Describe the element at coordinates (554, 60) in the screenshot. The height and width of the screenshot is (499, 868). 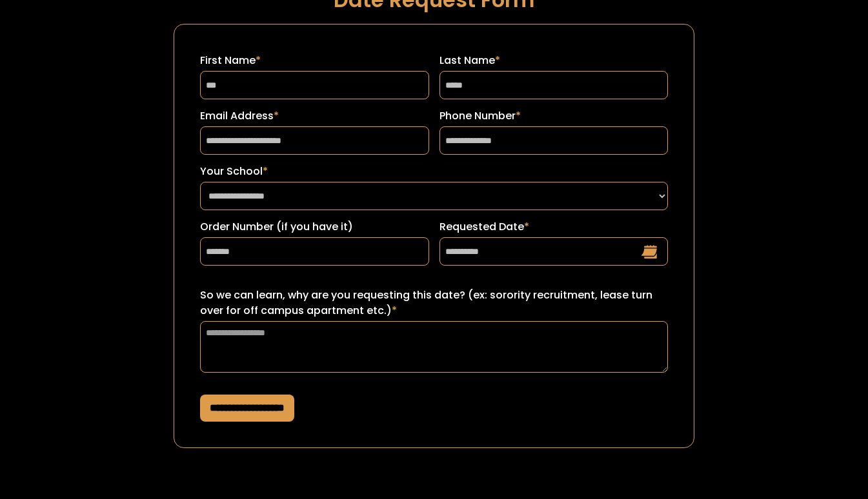
I see `label: Last Name` at that location.